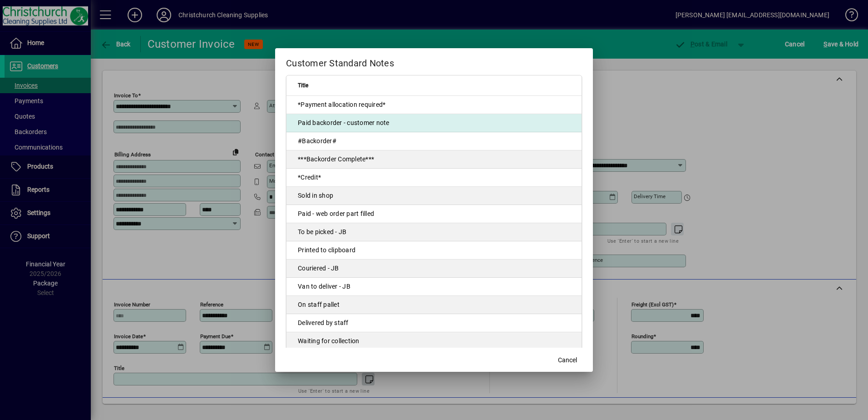  What do you see at coordinates (434, 323) in the screenshot?
I see `td: Delivered by staff` at bounding box center [434, 323].